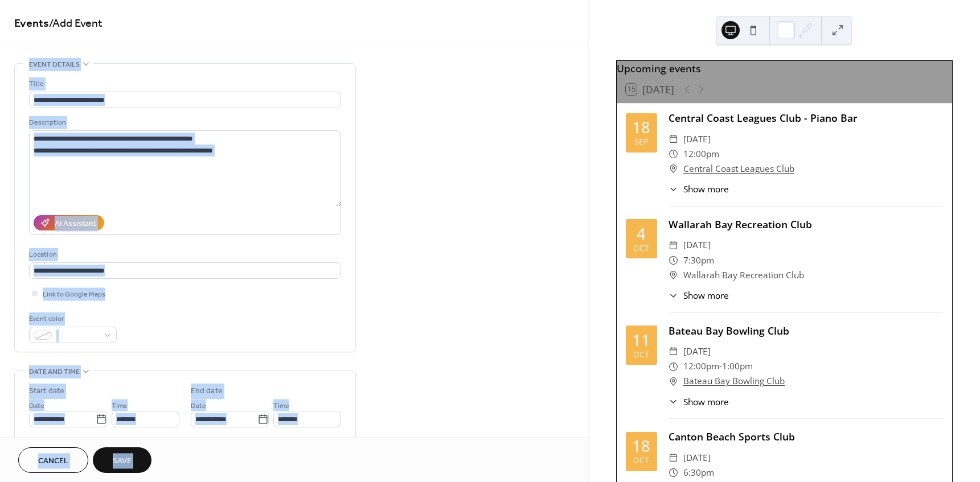  I want to click on a: Events, so click(32, 23).